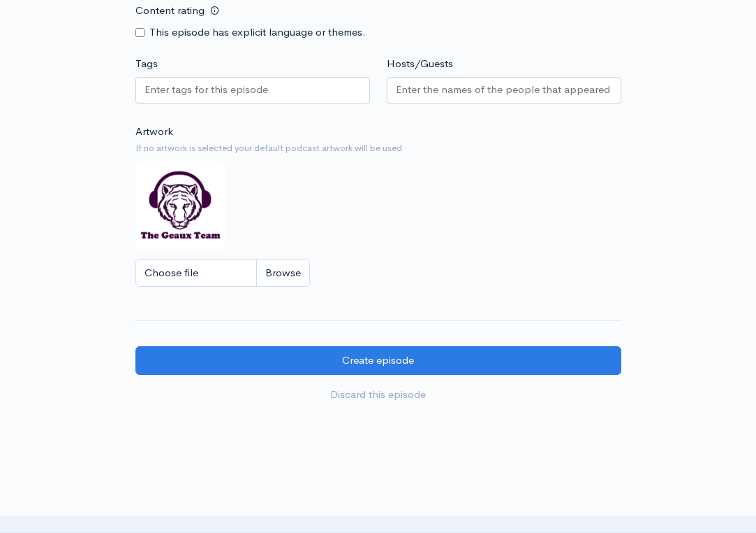 Image resolution: width=756 pixels, height=533 pixels. I want to click on label: Hosts/Guests, so click(420, 64).